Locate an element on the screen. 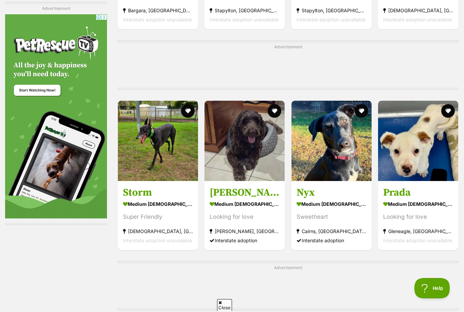  div: Sweetheart is located at coordinates (332, 217).